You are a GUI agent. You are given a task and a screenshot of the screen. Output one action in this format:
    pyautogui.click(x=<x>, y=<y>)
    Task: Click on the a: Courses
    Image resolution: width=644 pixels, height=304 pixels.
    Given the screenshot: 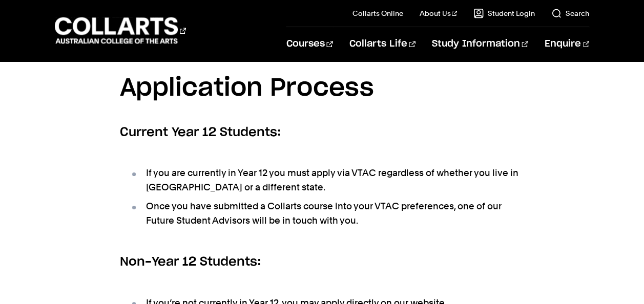 What is the action you would take?
    pyautogui.click(x=309, y=44)
    